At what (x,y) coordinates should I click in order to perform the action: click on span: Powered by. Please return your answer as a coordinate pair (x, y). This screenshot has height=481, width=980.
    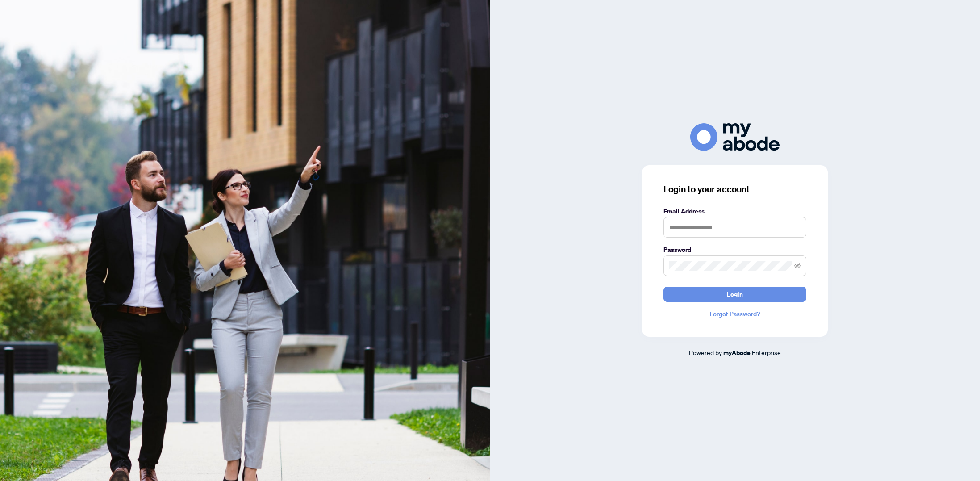
    Looking at the image, I should click on (705, 353).